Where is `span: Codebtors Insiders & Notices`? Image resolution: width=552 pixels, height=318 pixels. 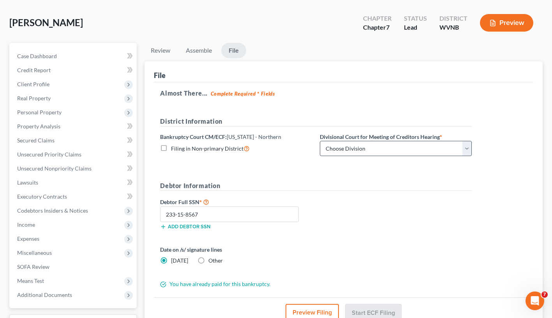 span: Codebtors Insiders & Notices is located at coordinates (53, 210).